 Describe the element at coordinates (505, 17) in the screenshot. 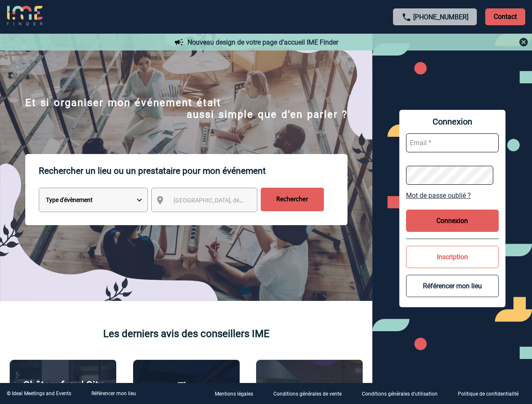

I see `p: Contact` at that location.